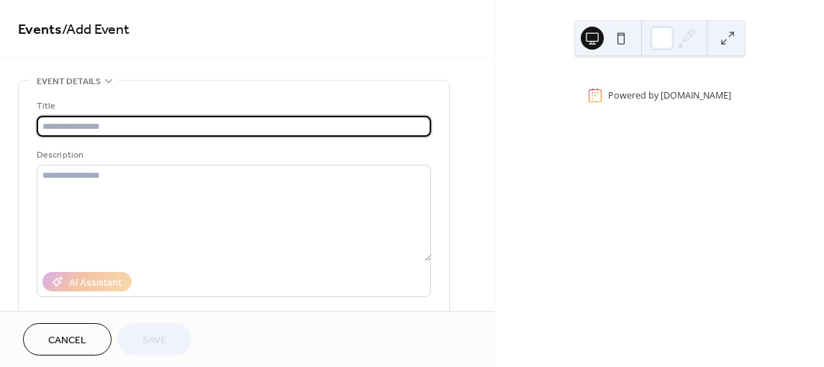 The width and height of the screenshot is (824, 367). Describe the element at coordinates (67, 339) in the screenshot. I see `a: Cancel` at that location.